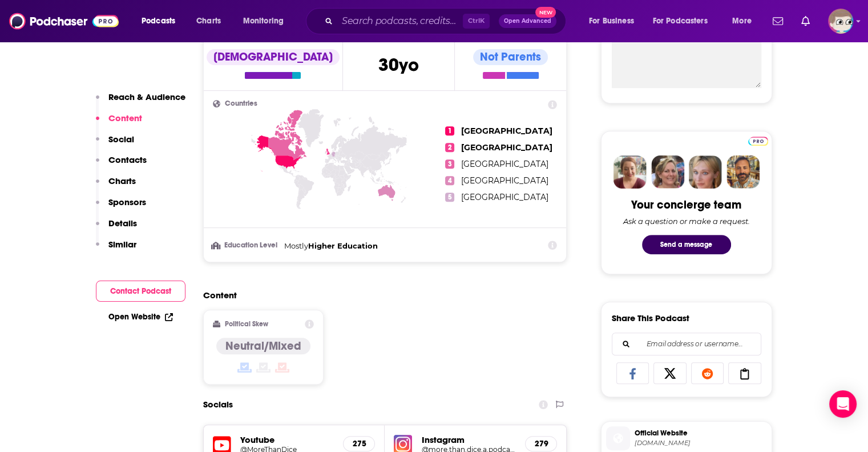 The image size is (868, 452). What do you see at coordinates (630, 172) in the screenshot?
I see `img: Sydney Profile` at bounding box center [630, 172].